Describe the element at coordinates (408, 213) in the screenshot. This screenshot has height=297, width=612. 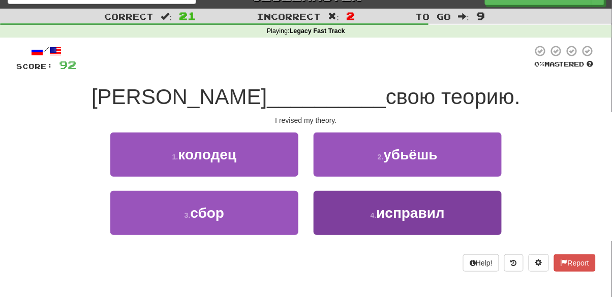
I see `button: 4.исправил` at that location.